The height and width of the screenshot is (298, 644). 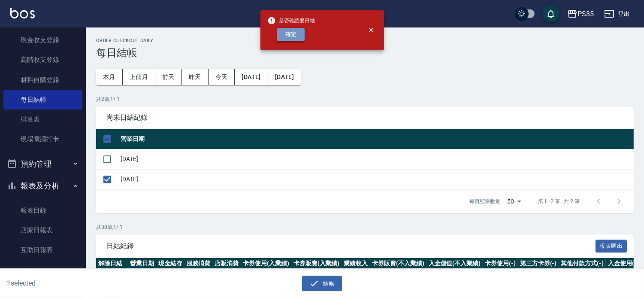 What do you see at coordinates (112, 264) in the screenshot?
I see `th: 解除日結` at bounding box center [112, 264].